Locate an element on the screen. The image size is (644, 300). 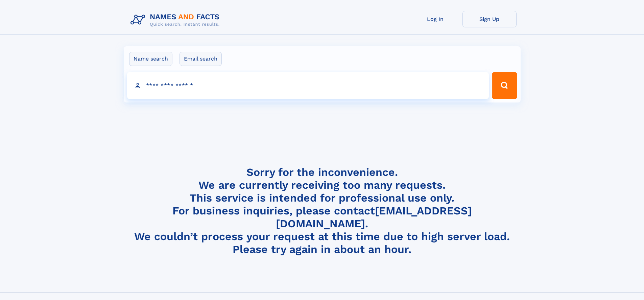
img: Logo Names and Facts is located at coordinates (177, 20).